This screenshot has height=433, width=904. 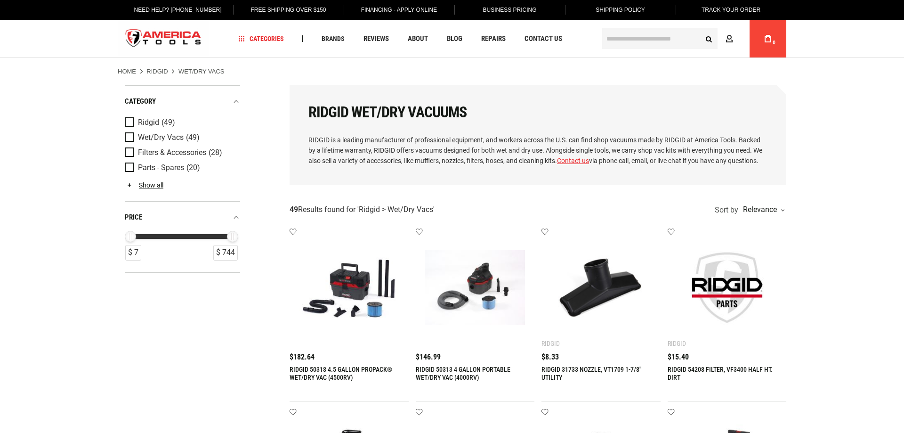 What do you see at coordinates (543, 39) in the screenshot?
I see `span: Contact Us` at bounding box center [543, 39].